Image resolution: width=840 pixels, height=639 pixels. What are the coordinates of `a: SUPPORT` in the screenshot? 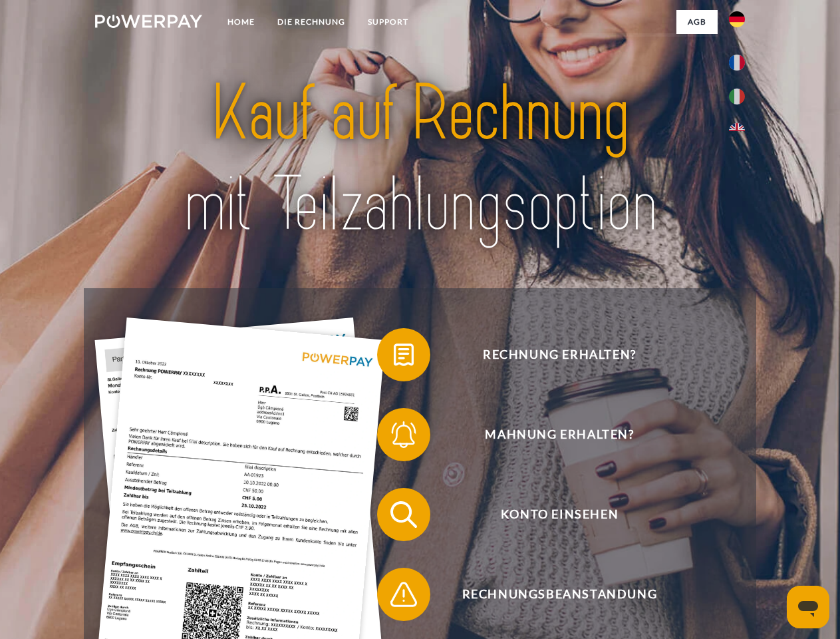 It's located at (388, 22).